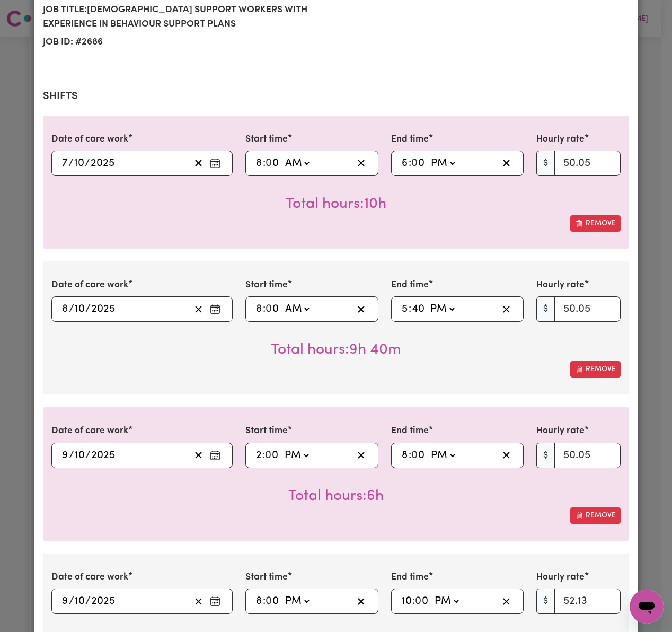  Describe the element at coordinates (336, 496) in the screenshot. I see `span: Total hours worked: 6 hours` at that location.